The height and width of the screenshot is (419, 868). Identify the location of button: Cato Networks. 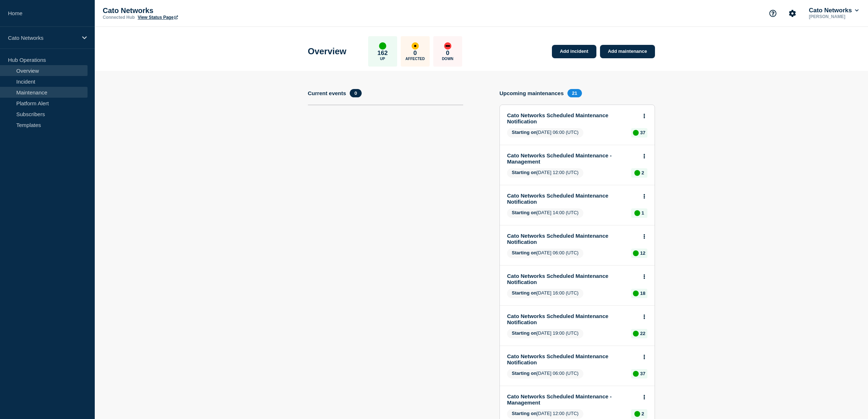
(834, 10).